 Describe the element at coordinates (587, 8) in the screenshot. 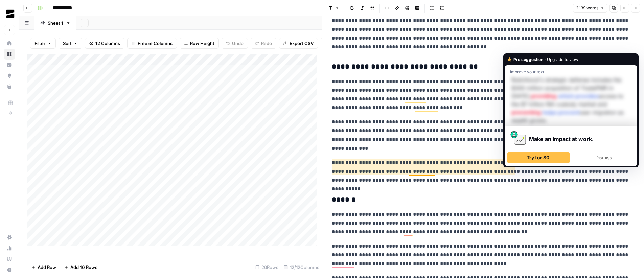

I see `span: 2,139 words` at that location.